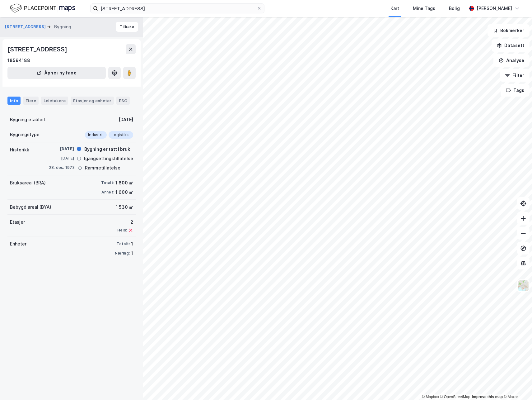 This screenshot has width=532, height=400. Describe the element at coordinates (524, 285) in the screenshot. I see `img: Z` at that location.